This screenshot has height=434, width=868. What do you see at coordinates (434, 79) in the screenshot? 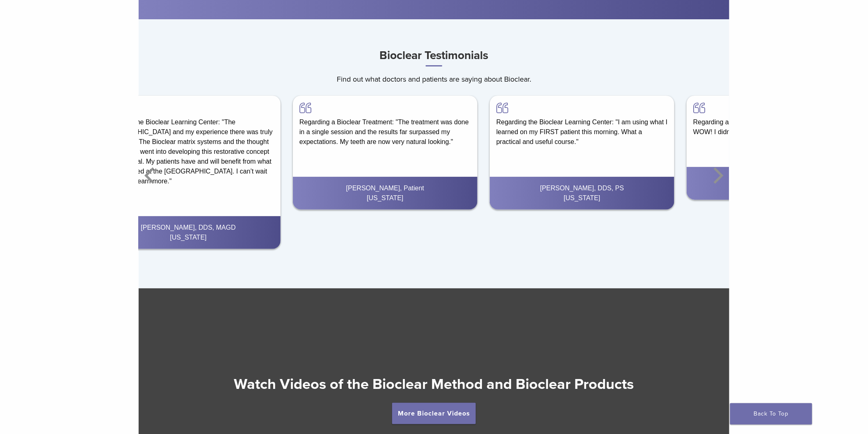
I see `p: Find out what doctors and patients are saying about Bioclear.` at bounding box center [434, 79].